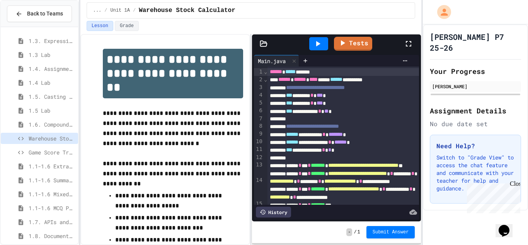 The width and height of the screenshot is (528, 245). I want to click on span: 1.7. APIs and Libraries, so click(52, 222).